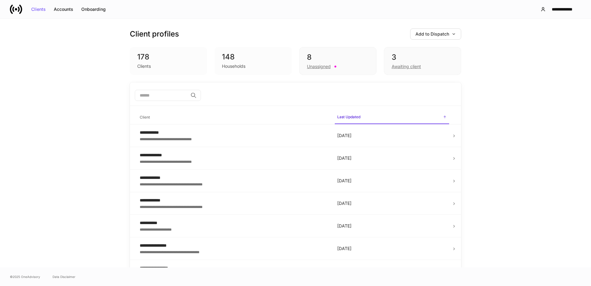  I want to click on span: Client, so click(233, 117).